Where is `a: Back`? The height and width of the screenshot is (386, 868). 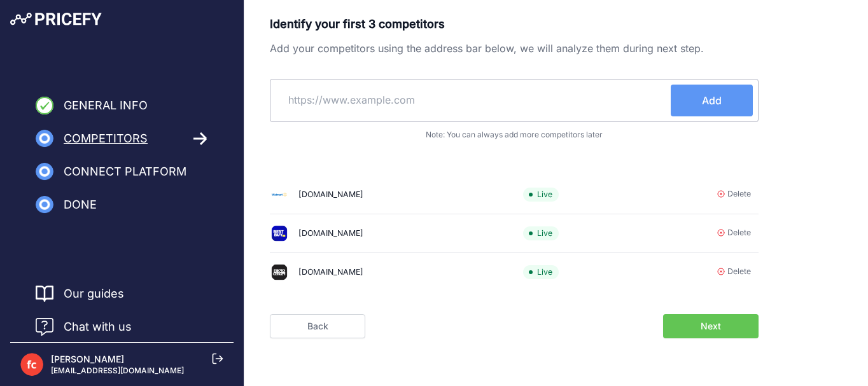
a: Back is located at coordinates (318, 327).